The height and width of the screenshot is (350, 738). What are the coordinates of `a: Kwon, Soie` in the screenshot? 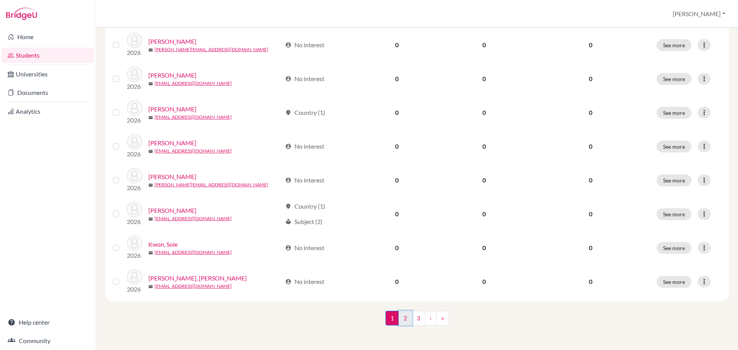 It's located at (163, 245).